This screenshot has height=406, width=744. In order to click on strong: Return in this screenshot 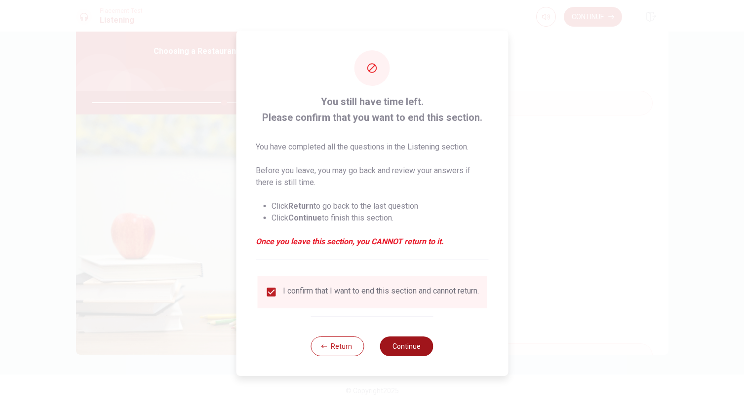, I will do `click(301, 206)`.